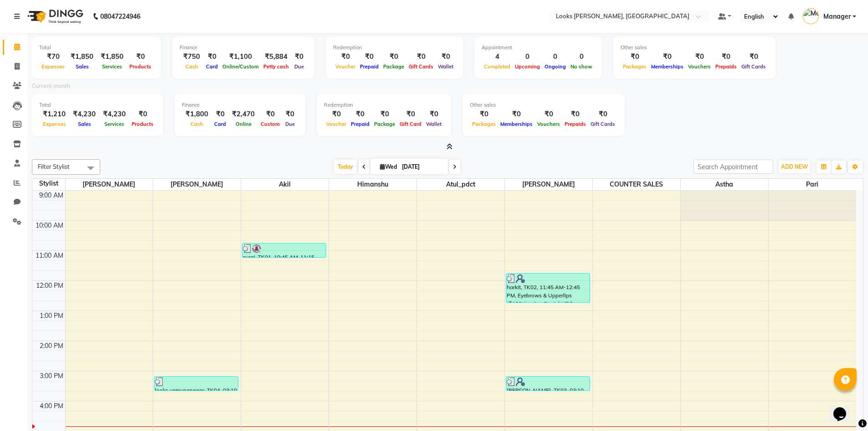 The width and height of the screenshot is (868, 431). I want to click on div: ₹2,470, so click(243, 114).